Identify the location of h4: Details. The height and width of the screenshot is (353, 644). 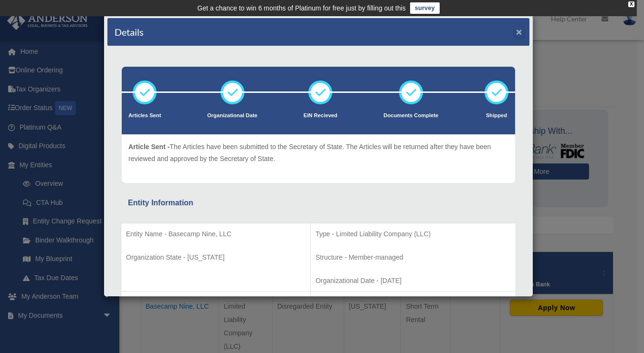
(129, 32).